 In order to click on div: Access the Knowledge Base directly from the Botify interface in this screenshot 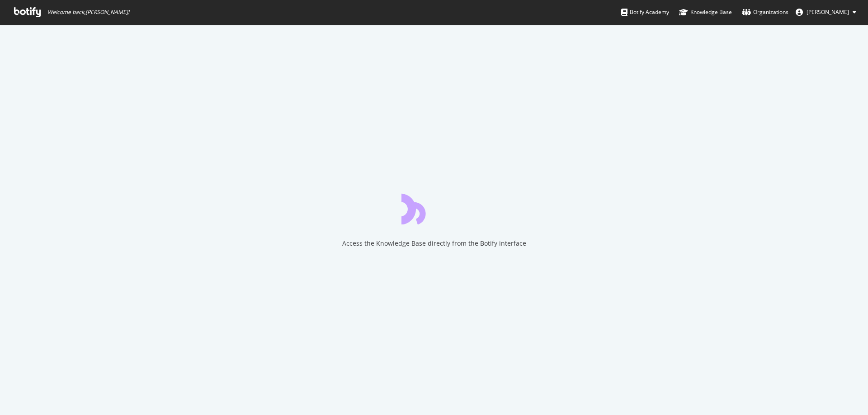, I will do `click(434, 243)`.